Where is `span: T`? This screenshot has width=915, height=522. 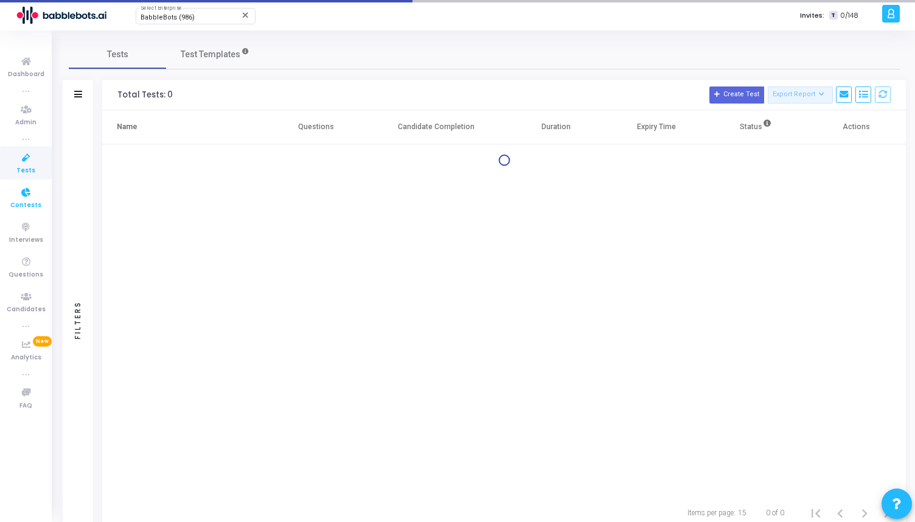 span: T is located at coordinates (833, 15).